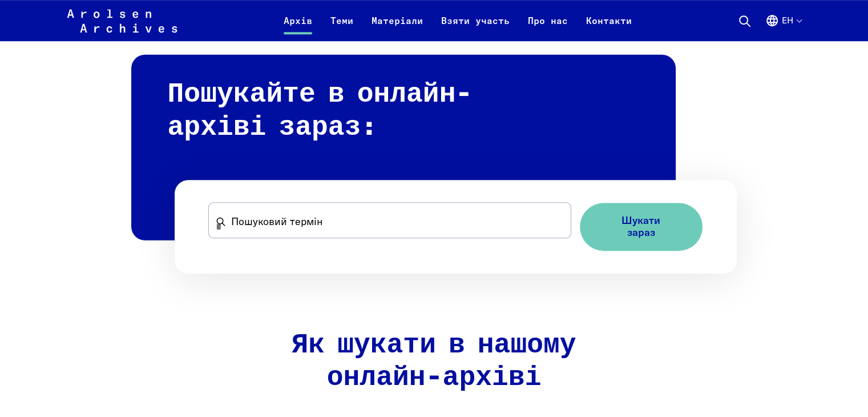 Image resolution: width=868 pixels, height=417 pixels. I want to click on button: Шукати зараз, so click(641, 226).